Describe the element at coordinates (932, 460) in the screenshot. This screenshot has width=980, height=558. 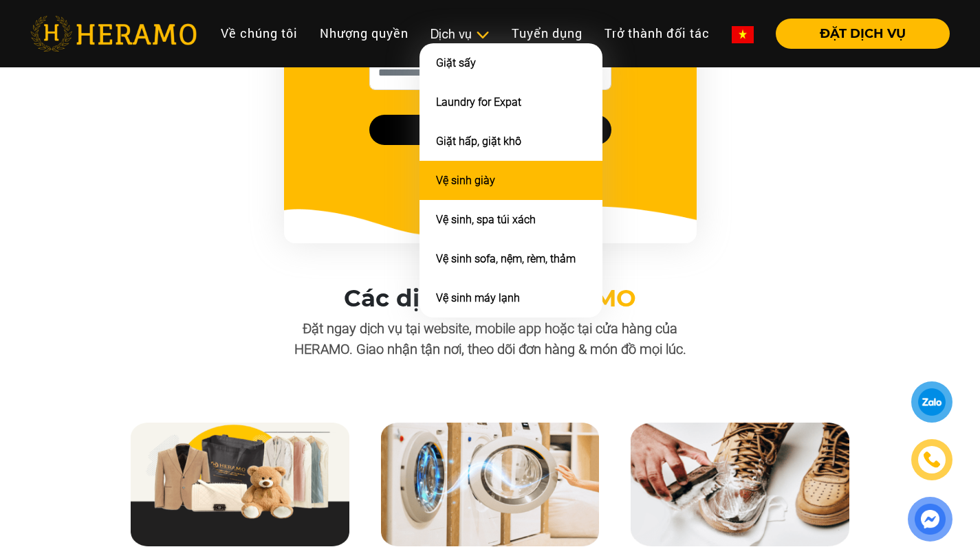
I see `img: phone-icon` at that location.